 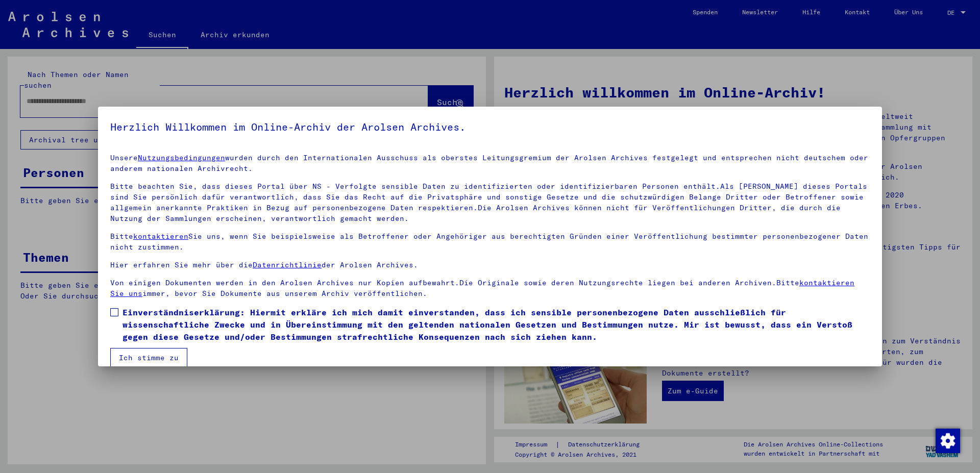 I want to click on a: kontaktieren Sie uns, so click(x=483, y=288).